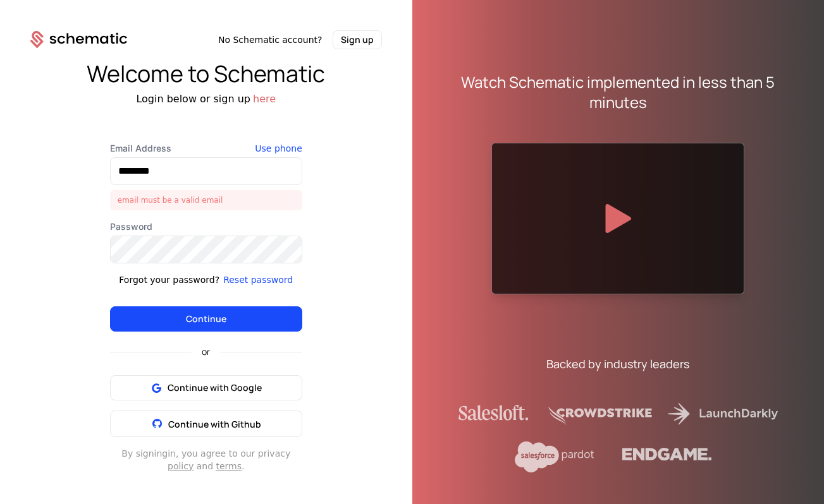 The height and width of the screenshot is (504, 824). What do you see at coordinates (358, 40) in the screenshot?
I see `button: Sign up` at bounding box center [358, 40].